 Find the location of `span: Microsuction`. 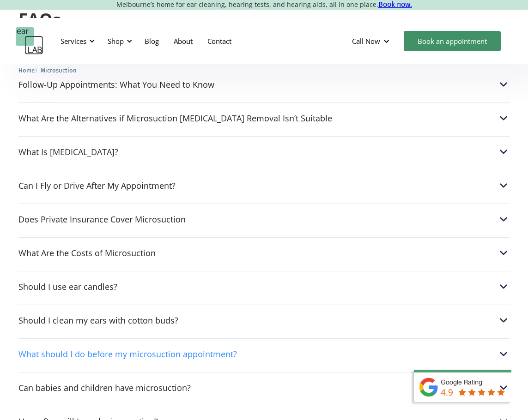

span: Microsuction is located at coordinates (59, 70).